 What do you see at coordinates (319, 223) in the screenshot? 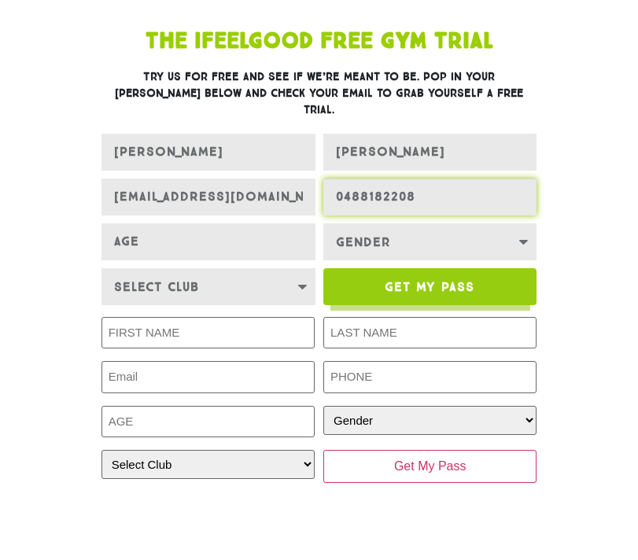
I see `form: New Form` at bounding box center [319, 223].